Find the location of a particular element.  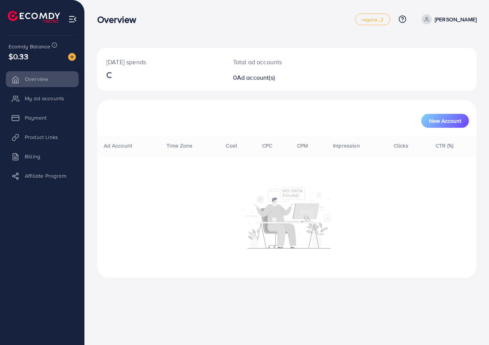

a: logo is located at coordinates (34, 17).